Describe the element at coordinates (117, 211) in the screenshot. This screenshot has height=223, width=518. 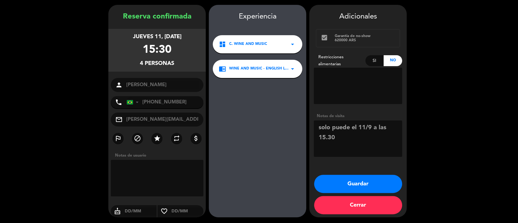
I see `i: cake` at that location.